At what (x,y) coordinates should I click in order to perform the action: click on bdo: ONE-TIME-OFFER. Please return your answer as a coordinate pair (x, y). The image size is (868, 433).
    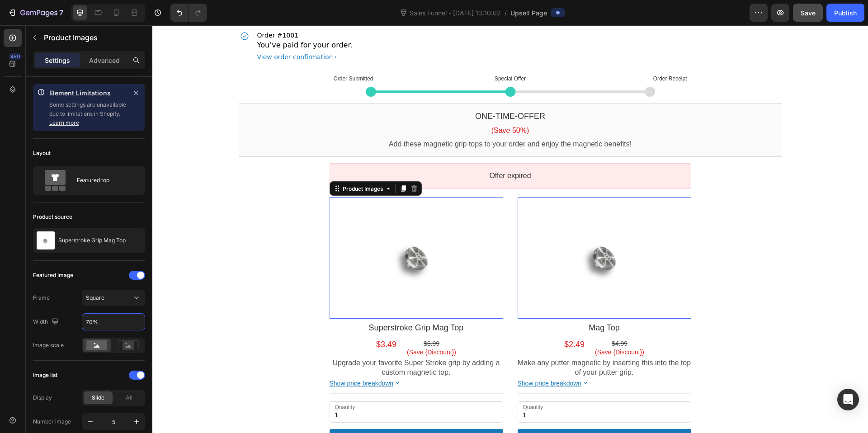
    Looking at the image, I should click on (358, 91).